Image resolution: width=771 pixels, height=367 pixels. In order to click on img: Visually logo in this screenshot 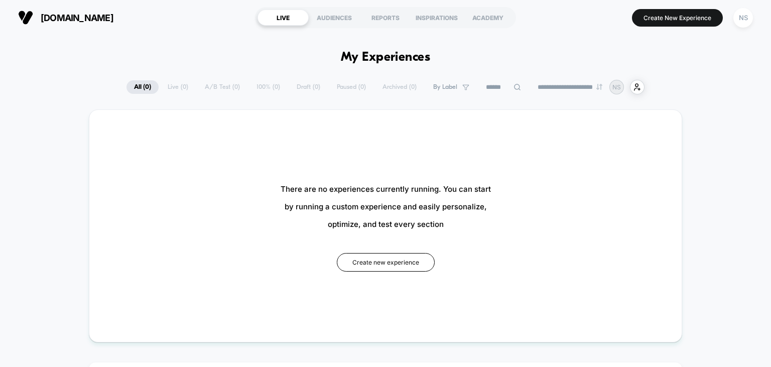, I will do `click(26, 18)`.